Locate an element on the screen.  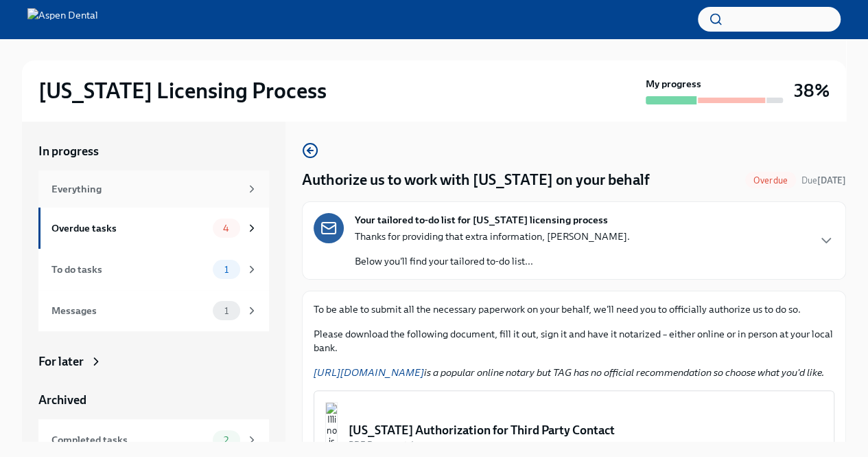
p: Below you'll find your tailored to-do list... is located at coordinates (493, 261).